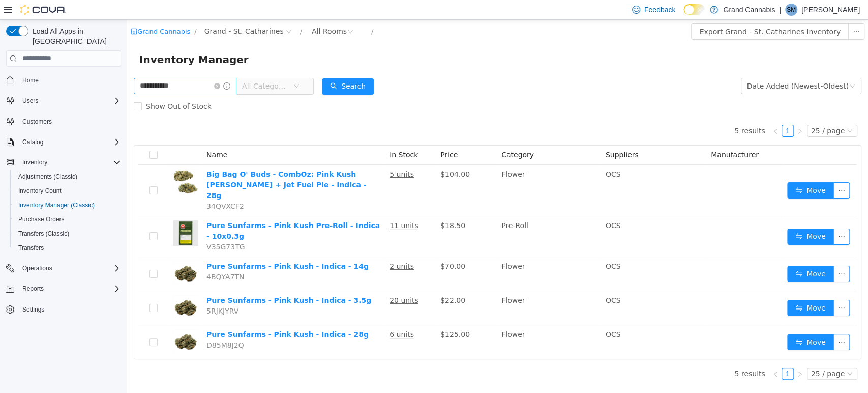 This screenshot has height=393, width=868. I want to click on span: Show Out of Stock, so click(51, 87).